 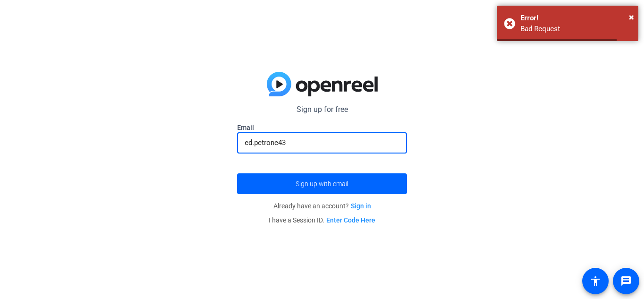 What do you see at coordinates (322, 143) in the screenshot?
I see `input: Enter Email Address` at bounding box center [322, 143].